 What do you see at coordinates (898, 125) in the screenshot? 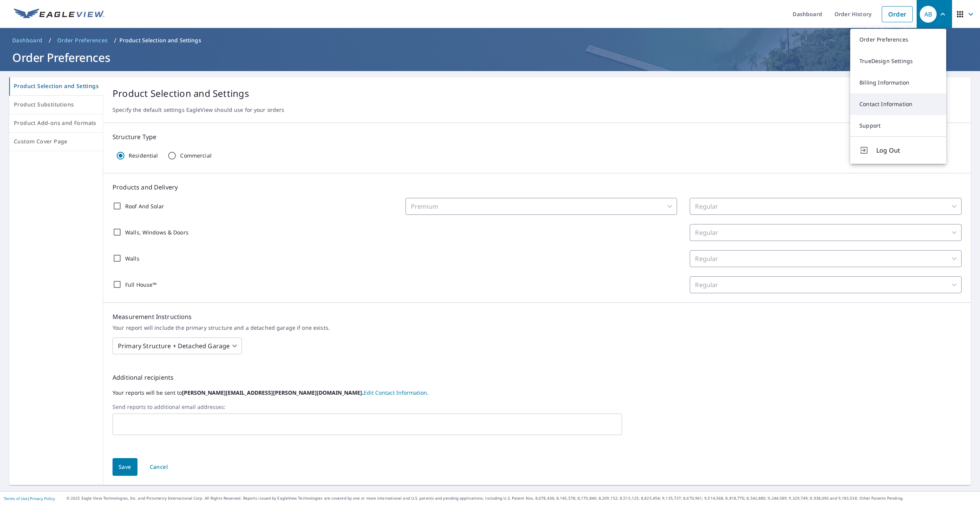
I see `a: Support` at bounding box center [898, 125].